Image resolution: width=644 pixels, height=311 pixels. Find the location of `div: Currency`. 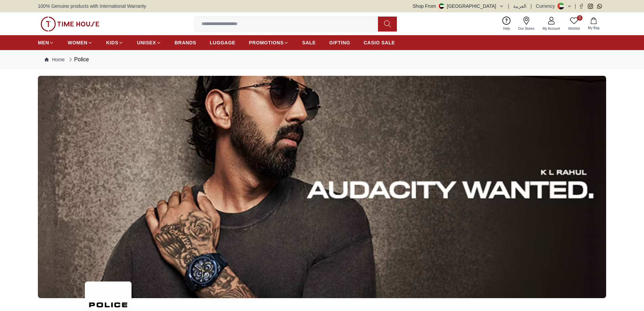

div: Currency is located at coordinates (547, 6).